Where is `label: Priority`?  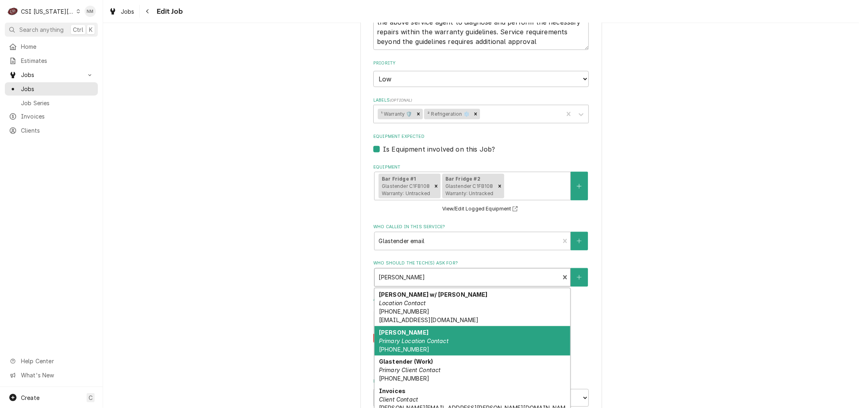
label: Priority is located at coordinates (481, 63).